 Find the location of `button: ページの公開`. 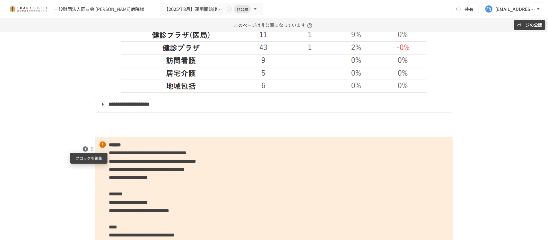

button: ページの公開 is located at coordinates (530, 25).